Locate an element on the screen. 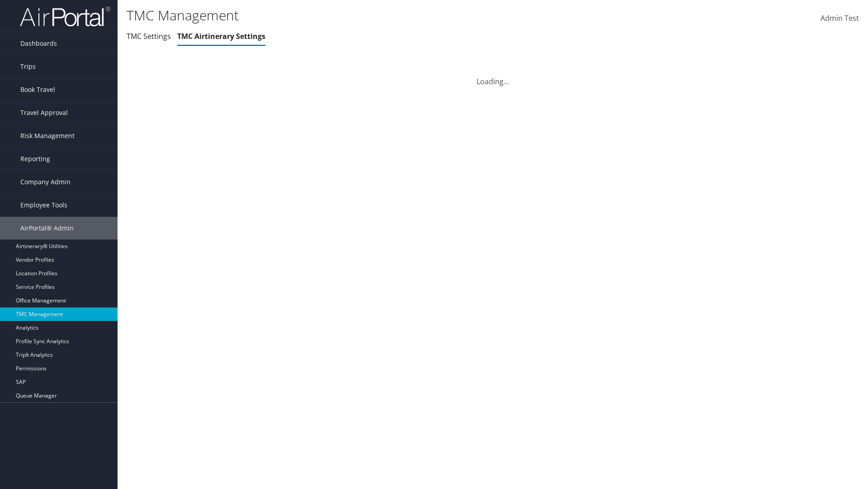  span: Employee Tools is located at coordinates (44, 205).